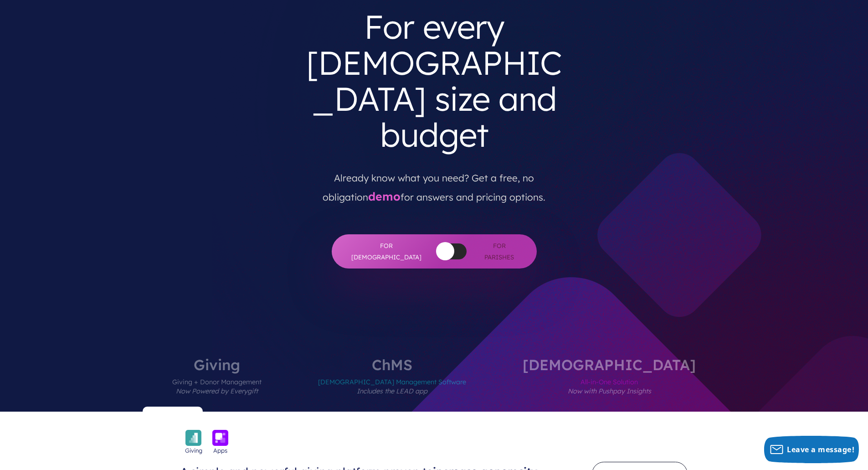 This screenshot has height=470, width=868. What do you see at coordinates (384, 196) in the screenshot?
I see `a: demo` at bounding box center [384, 196].